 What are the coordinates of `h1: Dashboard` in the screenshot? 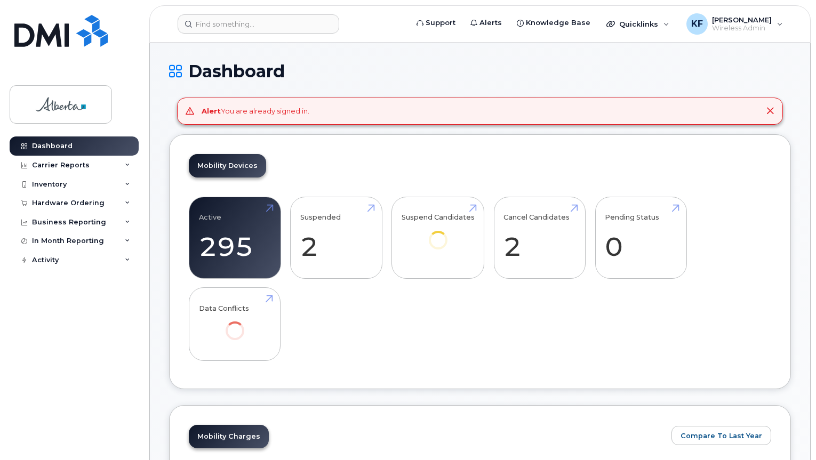 It's located at (480, 71).